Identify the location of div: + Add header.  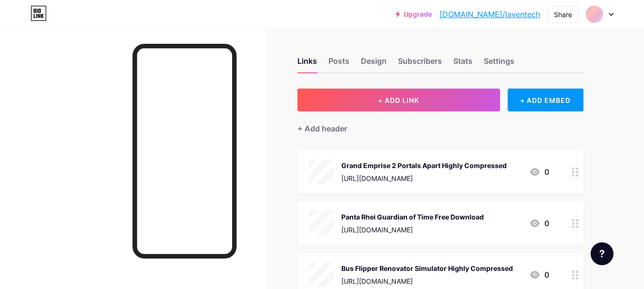
(322, 129).